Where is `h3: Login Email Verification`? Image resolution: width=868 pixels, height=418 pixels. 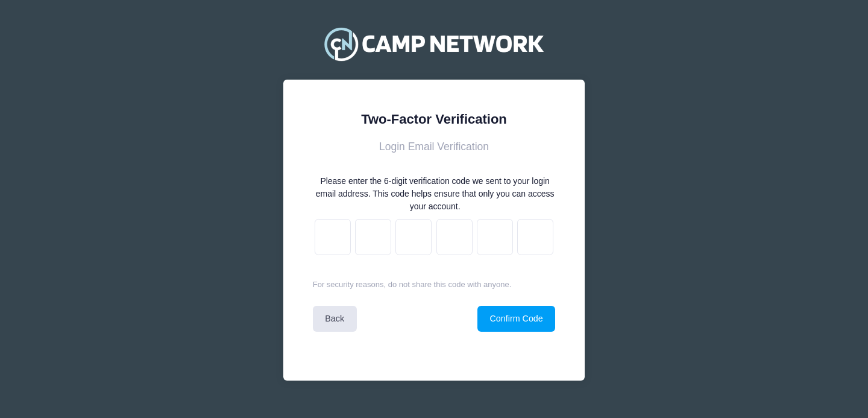
h3: Login Email Verification is located at coordinates (434, 146).